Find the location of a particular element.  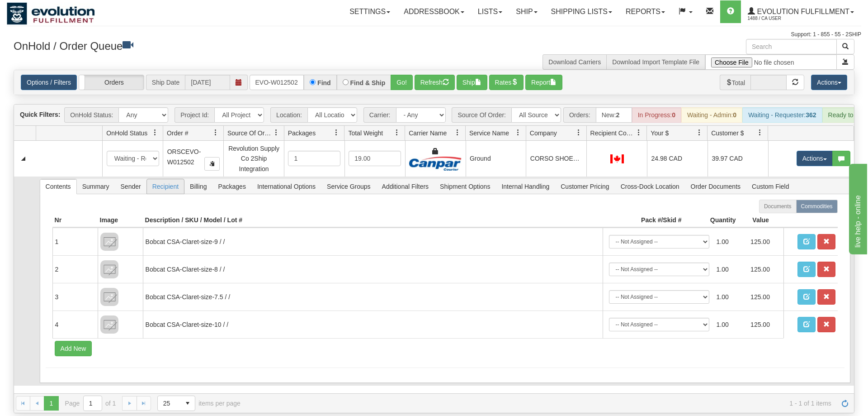

button: Rates is located at coordinates (506, 82).